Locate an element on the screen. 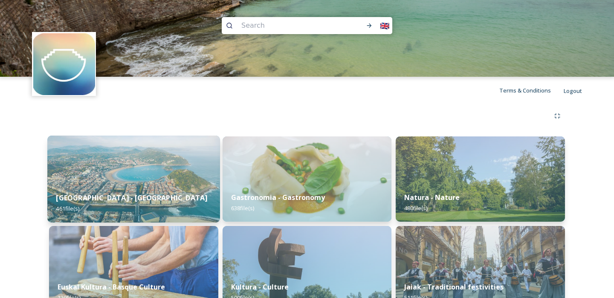 Image resolution: width=614 pixels, height=298 pixels. span: 461 file(s) is located at coordinates (67, 209).